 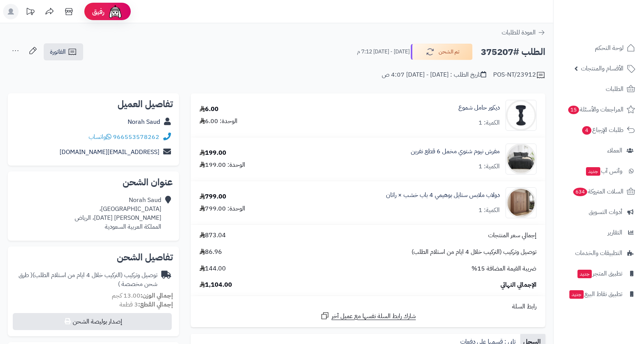 What do you see at coordinates (136, 137) in the screenshot?
I see `a: 966553578262` at bounding box center [136, 137].